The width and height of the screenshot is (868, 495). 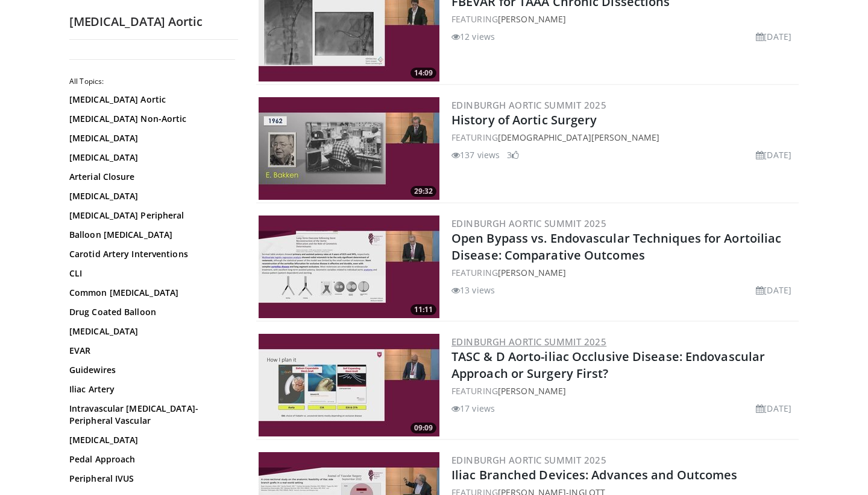 I want to click on a: Iliac Artery, so click(x=150, y=389).